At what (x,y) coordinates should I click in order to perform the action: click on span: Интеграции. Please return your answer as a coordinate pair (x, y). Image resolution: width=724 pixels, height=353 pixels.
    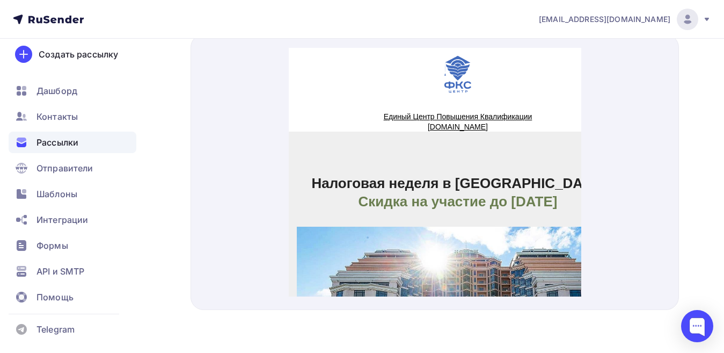
    Looking at the image, I should click on (62, 219).